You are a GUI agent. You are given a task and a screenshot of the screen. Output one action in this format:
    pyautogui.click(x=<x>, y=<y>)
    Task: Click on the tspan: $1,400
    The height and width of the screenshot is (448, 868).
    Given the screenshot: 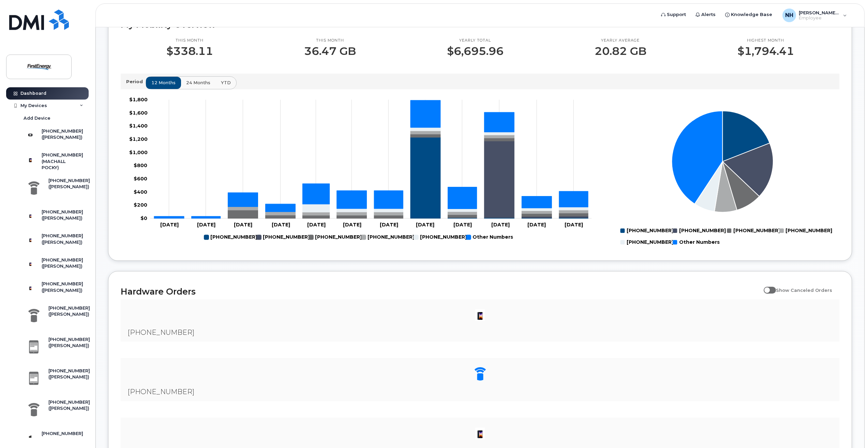 What is the action you would take?
    pyautogui.click(x=138, y=126)
    